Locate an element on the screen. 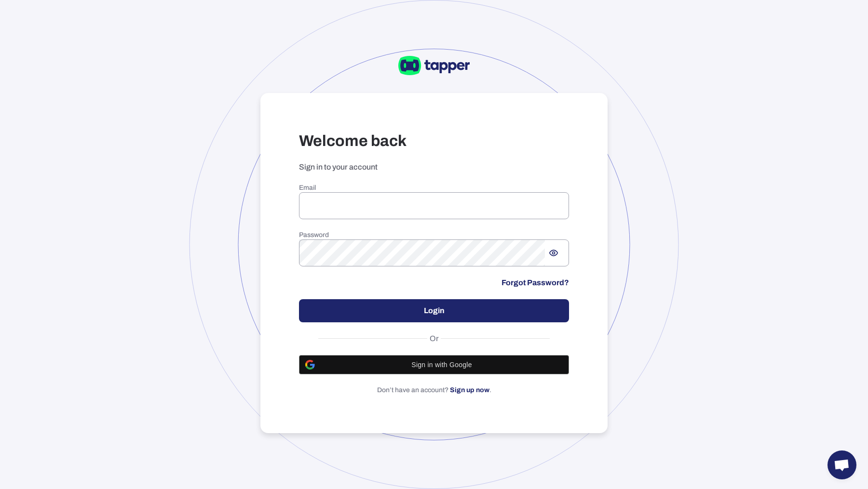 This screenshot has height=489, width=868. h3: Welcome back is located at coordinates (434, 141).